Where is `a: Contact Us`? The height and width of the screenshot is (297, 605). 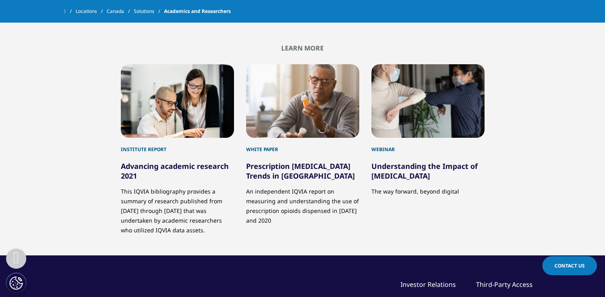 a: Contact Us is located at coordinates (569, 265).